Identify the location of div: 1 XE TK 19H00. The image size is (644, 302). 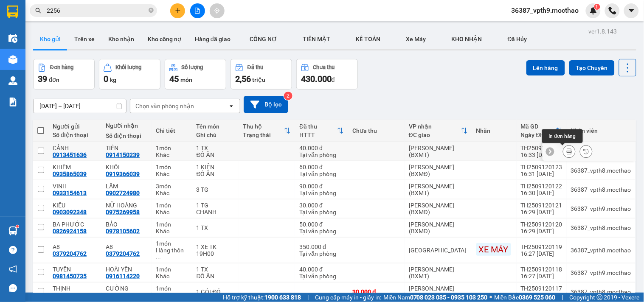
(216, 250).